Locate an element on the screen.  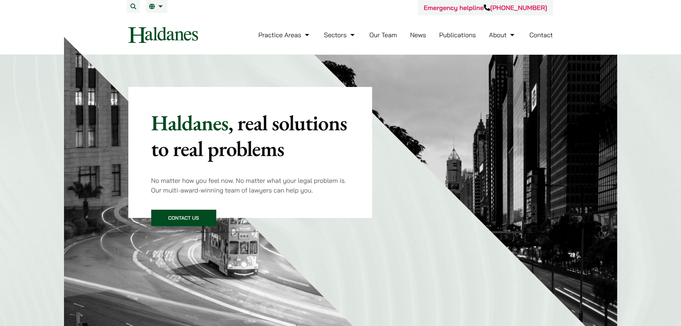
a: Contact Us is located at coordinates (184, 218).